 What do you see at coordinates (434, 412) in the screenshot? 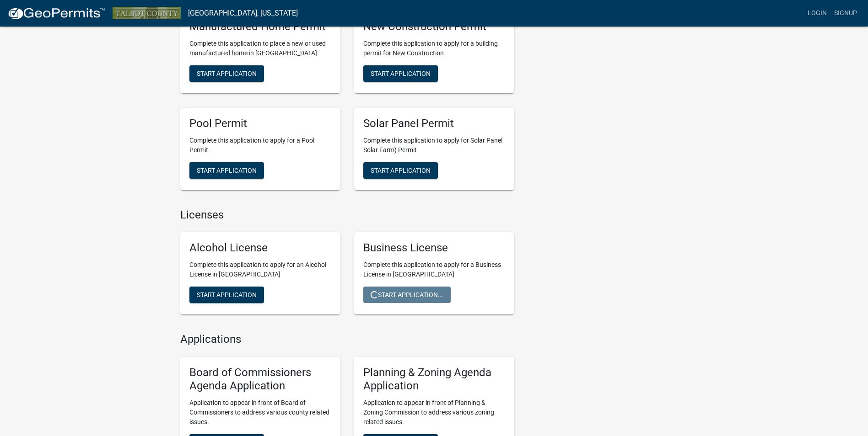
I see `p: Application to appear in front of Planning & Zoning Commission to address various zoning related ...` at bounding box center [434, 412].